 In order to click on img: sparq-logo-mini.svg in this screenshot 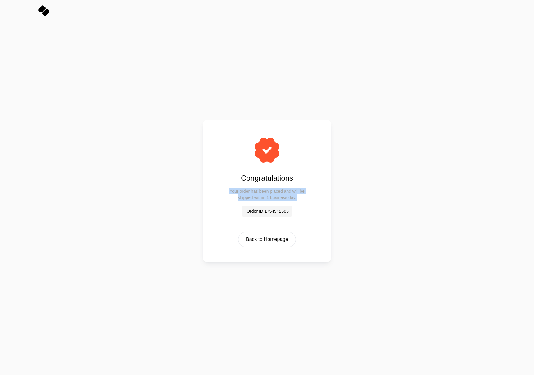, I will do `click(44, 11)`.